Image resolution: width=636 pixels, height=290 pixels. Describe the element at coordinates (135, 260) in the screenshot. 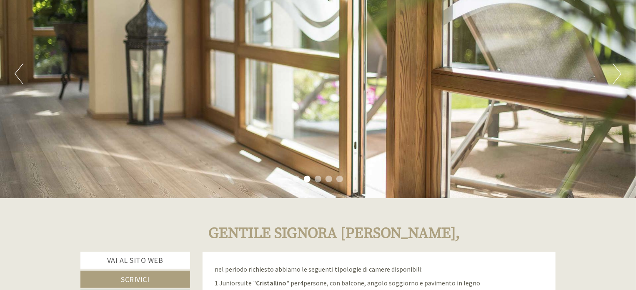

I see `a: Vai al sito web` at that location.